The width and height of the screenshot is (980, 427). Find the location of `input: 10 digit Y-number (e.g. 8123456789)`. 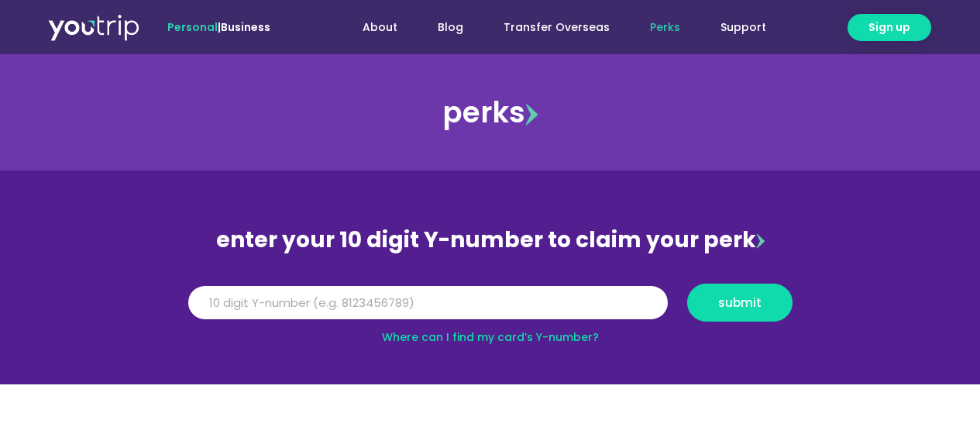

input: 10 digit Y-number (e.g. 8123456789) is located at coordinates (428, 303).